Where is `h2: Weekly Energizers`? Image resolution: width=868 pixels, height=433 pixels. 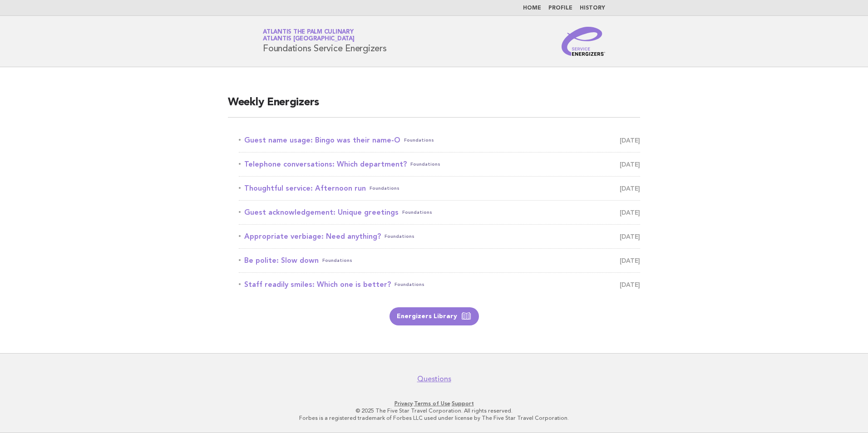 h2: Weekly Energizers is located at coordinates (434, 106).